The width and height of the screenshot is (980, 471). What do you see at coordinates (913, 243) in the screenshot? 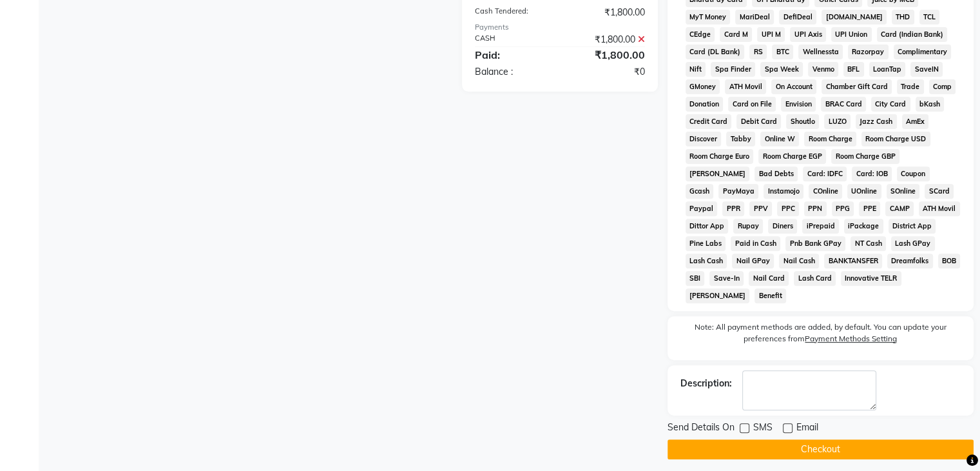
I see `span: Lash GPay` at bounding box center [913, 243].